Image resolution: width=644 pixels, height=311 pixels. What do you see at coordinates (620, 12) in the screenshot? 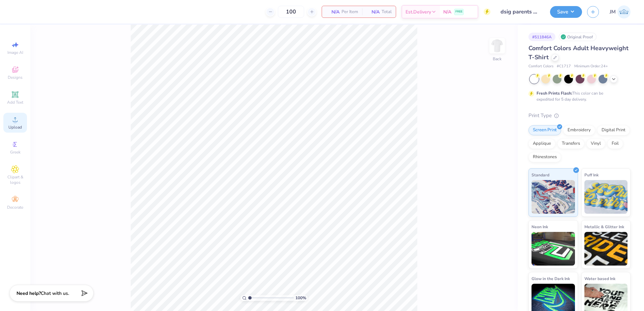
I see `a: JM` at bounding box center [620, 12].